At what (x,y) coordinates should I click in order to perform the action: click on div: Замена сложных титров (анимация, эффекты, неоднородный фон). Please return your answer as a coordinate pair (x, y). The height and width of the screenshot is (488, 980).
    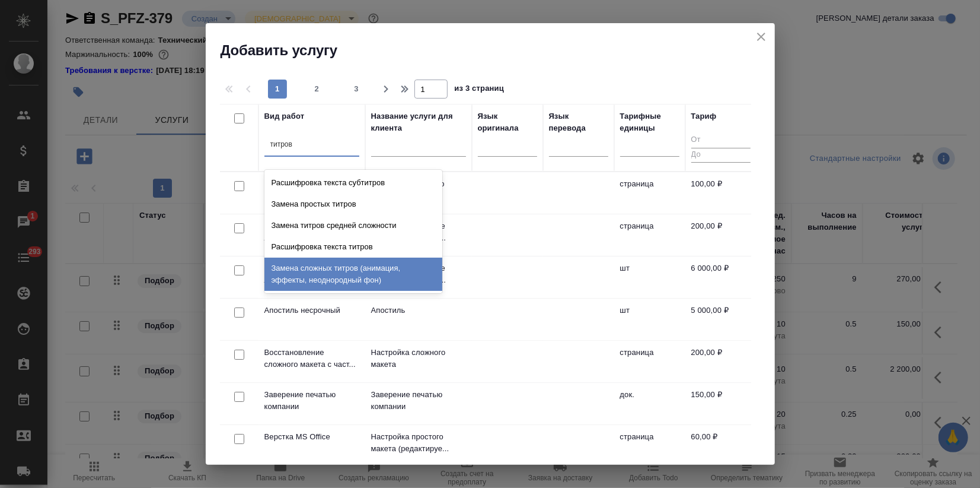
    Looking at the image, I should click on (353, 274).